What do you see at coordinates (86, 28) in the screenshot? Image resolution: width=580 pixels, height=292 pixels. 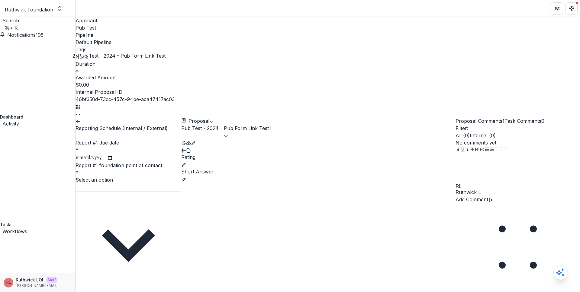 I see `a: Pub Test` at bounding box center [86, 28].